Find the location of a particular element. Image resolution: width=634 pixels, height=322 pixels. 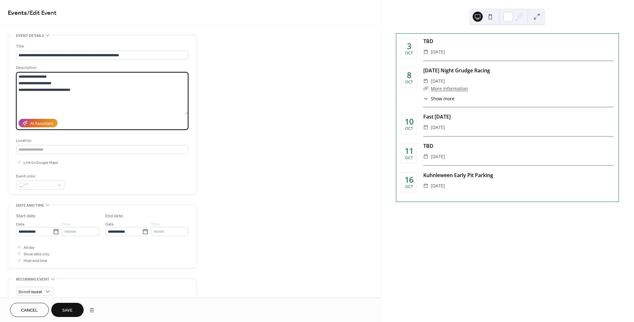

span: Date and time is located at coordinates (30, 205).